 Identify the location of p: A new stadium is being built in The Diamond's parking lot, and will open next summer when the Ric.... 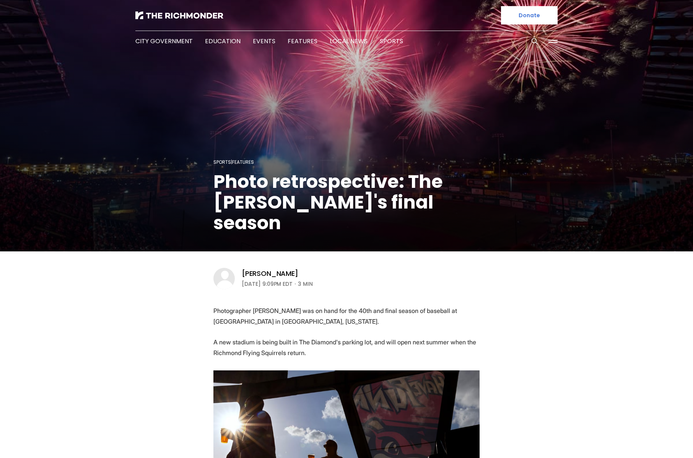
(347, 347).